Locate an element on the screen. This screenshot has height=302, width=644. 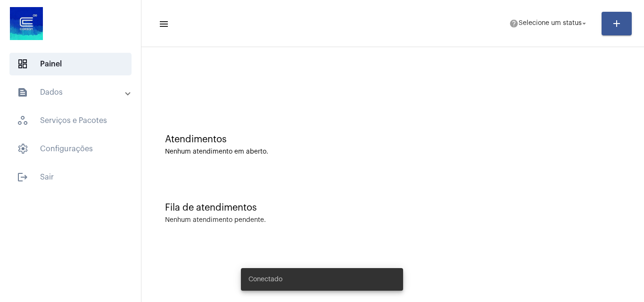
span: Selecione um status is located at coordinates (551, 23).